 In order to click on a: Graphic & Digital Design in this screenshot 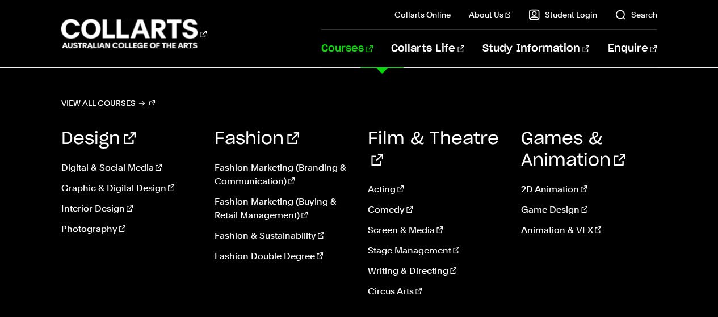, I will do `click(129, 189)`.